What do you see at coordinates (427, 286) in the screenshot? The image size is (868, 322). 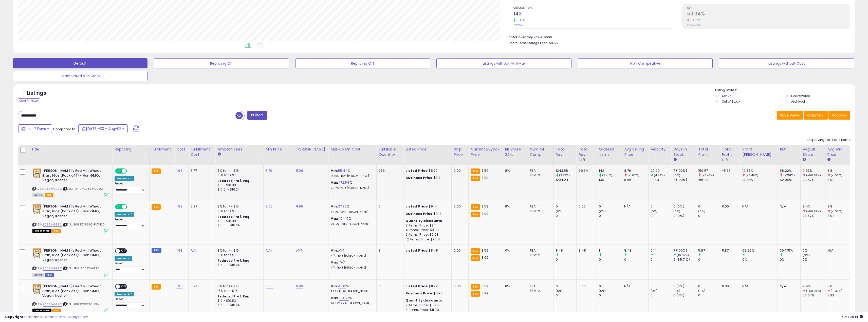 I see `div: $11.99` at bounding box center [427, 286].